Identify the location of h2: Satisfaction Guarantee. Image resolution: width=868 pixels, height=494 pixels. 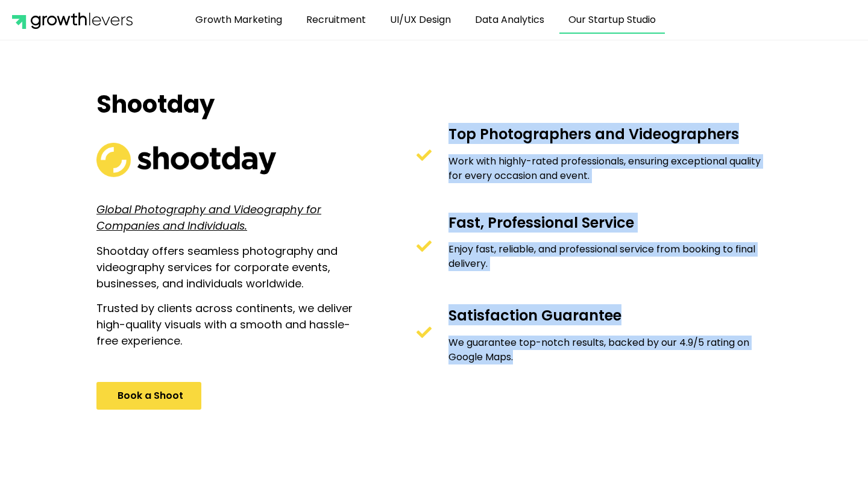
(607, 315).